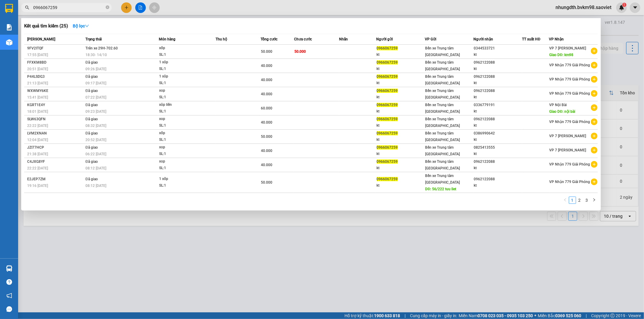 The image size is (644, 319). Describe the element at coordinates (107, 7) in the screenshot. I see `span: close-circle` at that location.